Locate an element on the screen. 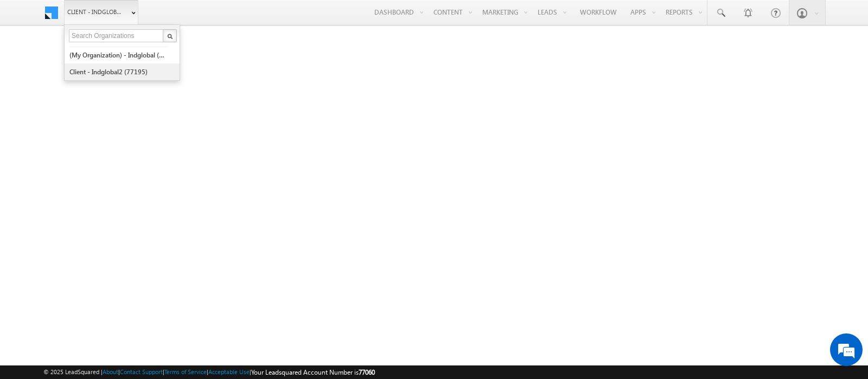 The height and width of the screenshot is (379, 868). textarea: Type your message and hit 'Enter' is located at coordinates (105, 193).